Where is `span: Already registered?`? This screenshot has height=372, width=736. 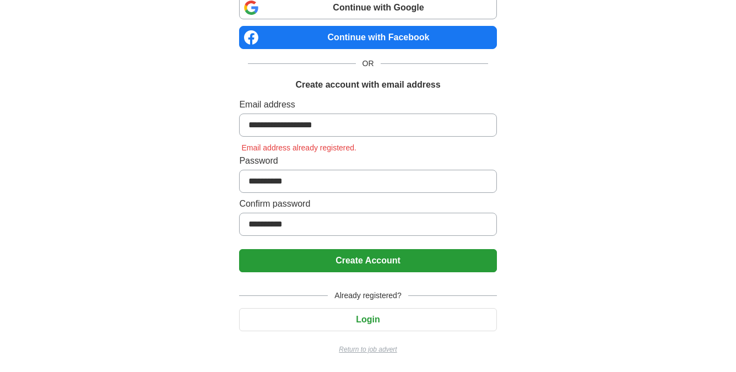 span: Already registered? is located at coordinates (368, 295).